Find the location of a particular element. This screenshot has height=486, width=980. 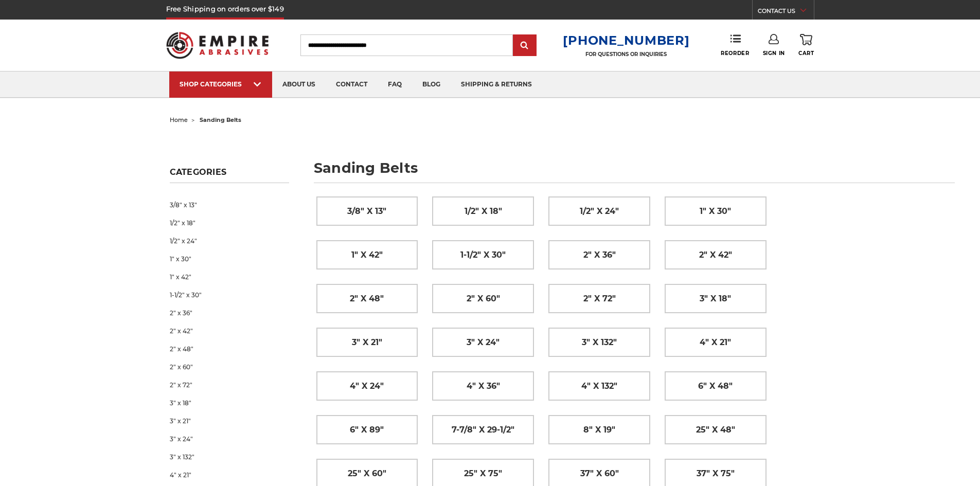

p: FOR QUESTIONS OR INQUIRIES is located at coordinates (626, 54).